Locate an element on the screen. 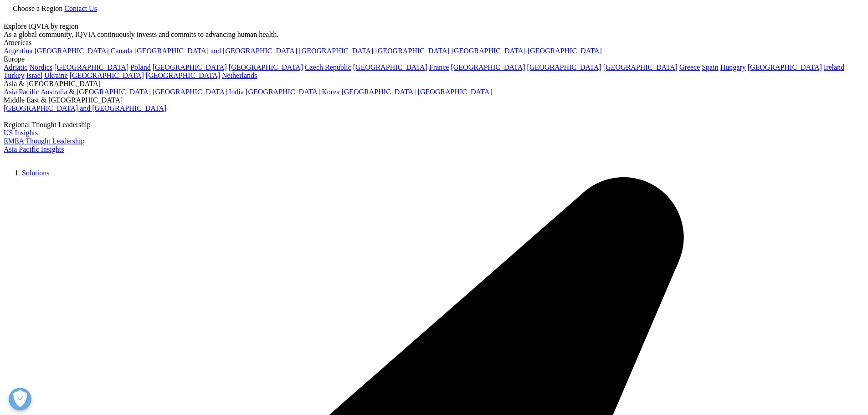 The image size is (868, 415). span: Choose a Region is located at coordinates (38, 8).